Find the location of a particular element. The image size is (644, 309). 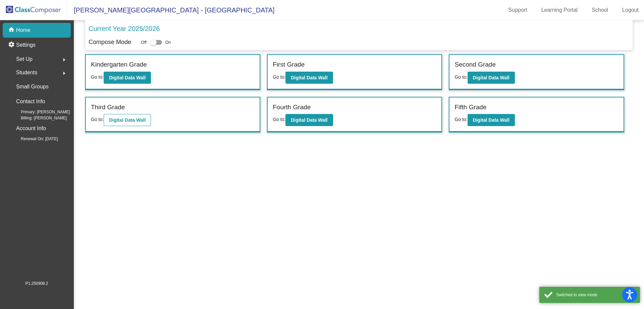

label: Third Grade is located at coordinates (108, 107).